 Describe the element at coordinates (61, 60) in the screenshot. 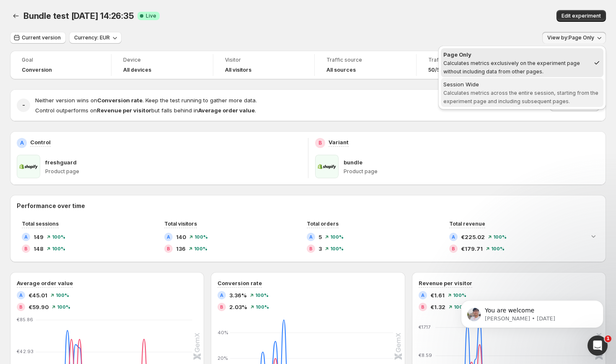

I see `span: Goal` at that location.